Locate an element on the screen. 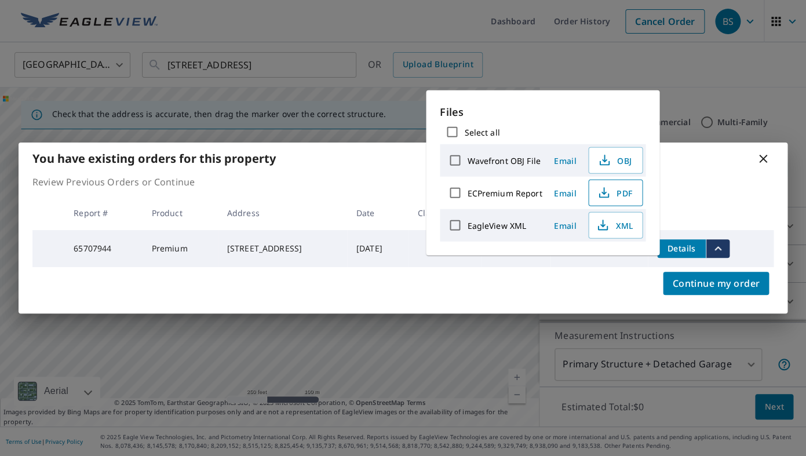 The width and height of the screenshot is (806, 456). span: Continue my order is located at coordinates (715, 283).